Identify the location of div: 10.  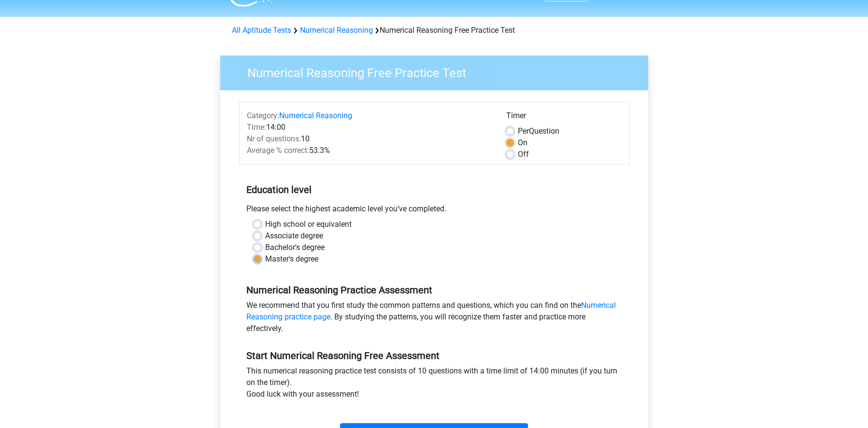
(369, 139).